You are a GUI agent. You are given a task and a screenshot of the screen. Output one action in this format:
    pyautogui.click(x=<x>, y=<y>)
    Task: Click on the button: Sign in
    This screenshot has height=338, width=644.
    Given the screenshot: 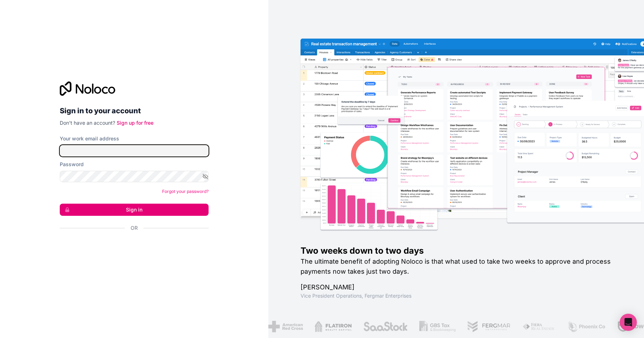 What is the action you would take?
    pyautogui.click(x=134, y=210)
    